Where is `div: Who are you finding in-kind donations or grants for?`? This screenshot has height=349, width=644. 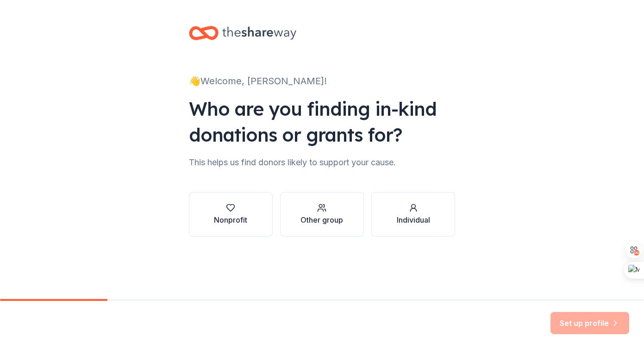 div: Who are you finding in-kind donations or grants for? is located at coordinates (322, 122).